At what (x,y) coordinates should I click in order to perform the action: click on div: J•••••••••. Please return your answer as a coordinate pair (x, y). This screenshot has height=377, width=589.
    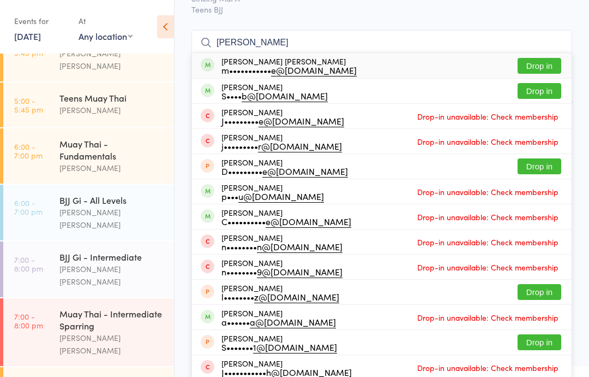
    Looking at the image, I should click on (283, 121).